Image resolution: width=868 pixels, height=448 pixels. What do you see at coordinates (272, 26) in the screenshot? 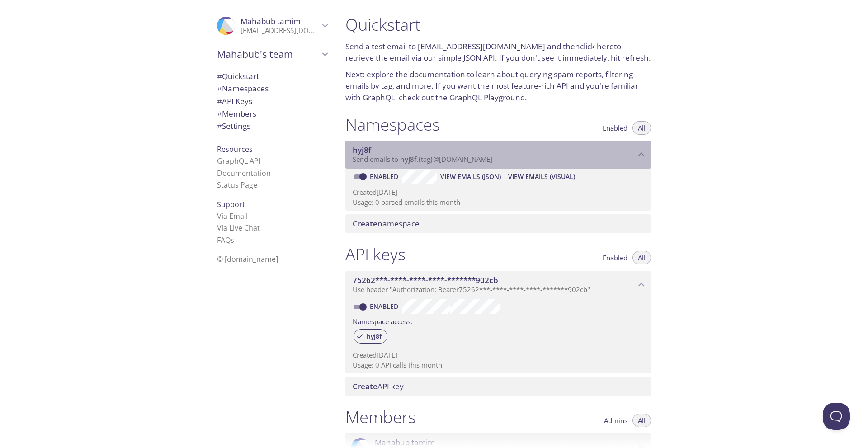
I see `div: Mahabub tamim` at bounding box center [272, 26].